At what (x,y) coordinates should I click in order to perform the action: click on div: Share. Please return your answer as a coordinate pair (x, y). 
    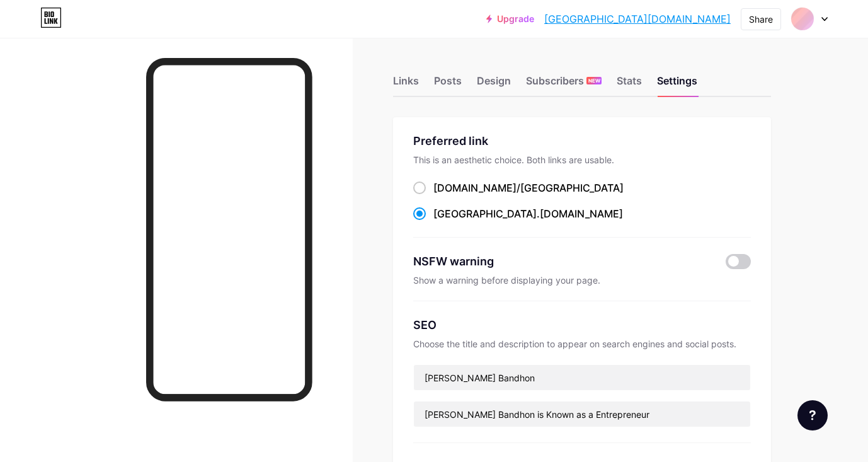
    Looking at the image, I should click on (761, 19).